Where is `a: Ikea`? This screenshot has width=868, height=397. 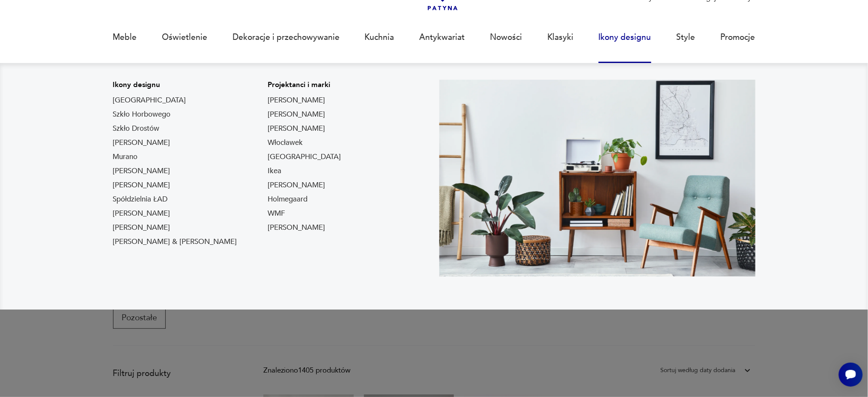
a: Ikea is located at coordinates (275, 171).